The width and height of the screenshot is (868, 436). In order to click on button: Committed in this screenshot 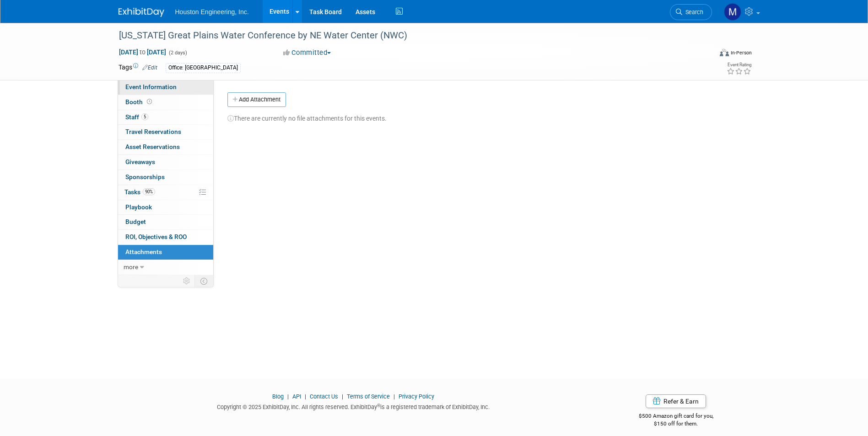, I will do `click(307, 53)`.